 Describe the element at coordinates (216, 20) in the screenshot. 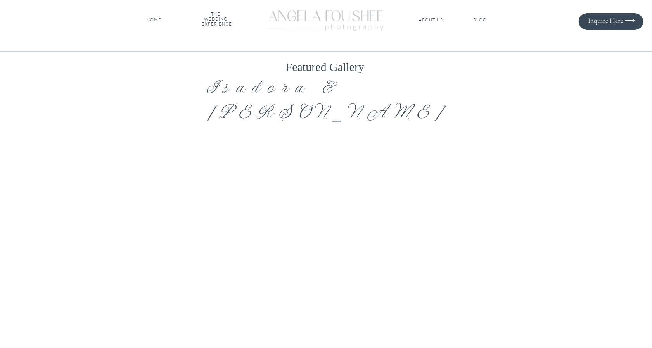

I see `a: THE WEDDINGEXPERIENCE` at that location.